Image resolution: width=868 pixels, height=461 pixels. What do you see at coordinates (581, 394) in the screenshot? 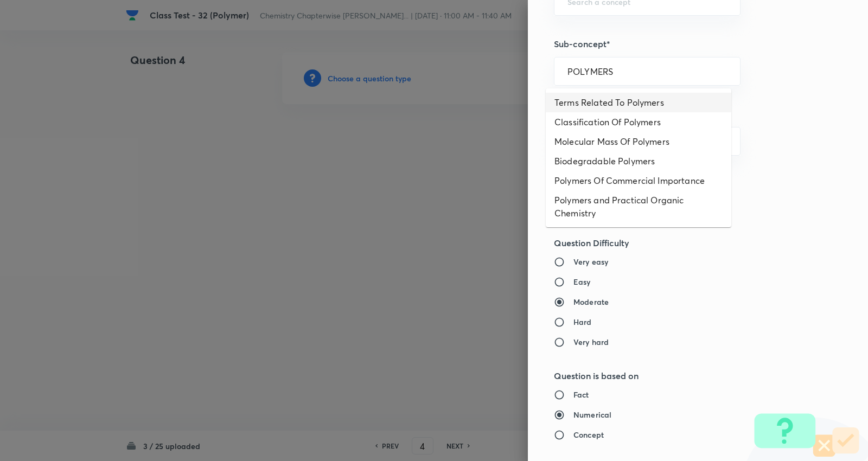
I see `h6: Fact` at bounding box center [581, 394].